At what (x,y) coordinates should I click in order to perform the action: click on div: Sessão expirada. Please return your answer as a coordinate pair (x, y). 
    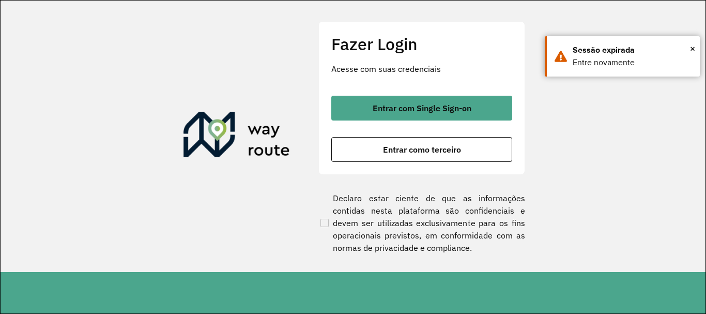
    Looking at the image, I should click on (632, 50).